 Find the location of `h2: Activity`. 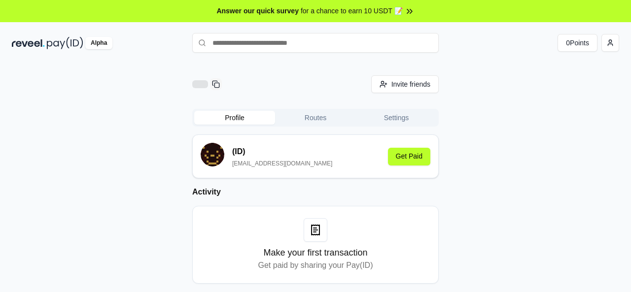

h2: Activity is located at coordinates (315, 192).